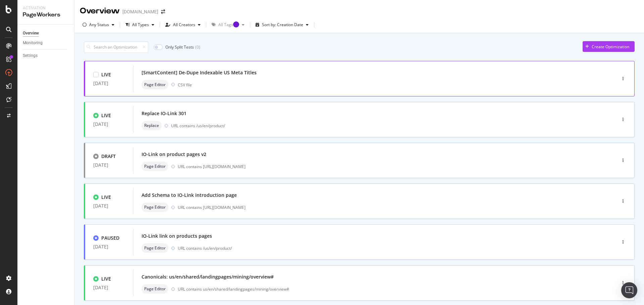 This screenshot has width=644, height=305. I want to click on div: Open Intercom Messenger, so click(629, 290).